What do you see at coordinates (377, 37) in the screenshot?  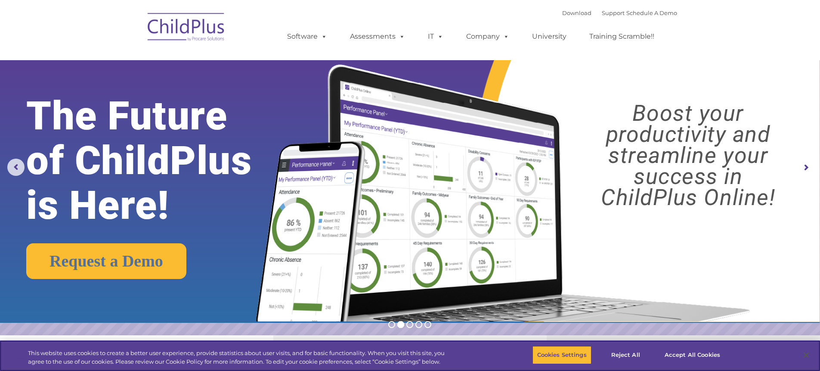 I see `a: Assessments` at bounding box center [377, 37].